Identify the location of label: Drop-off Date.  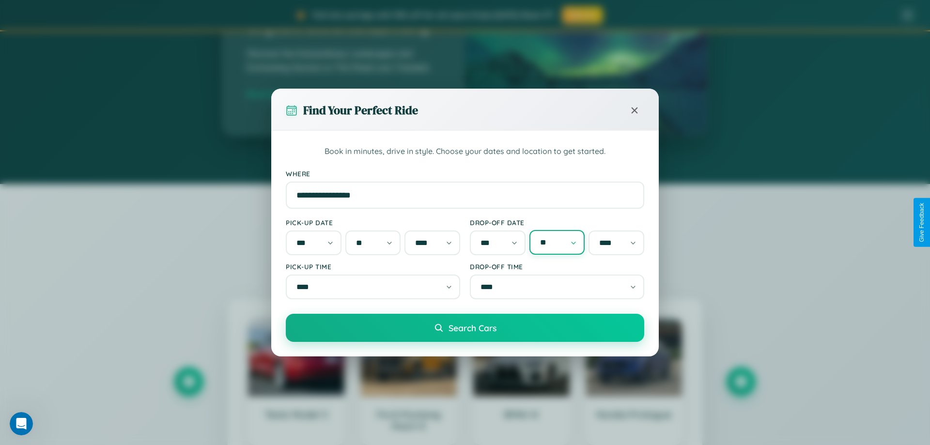
(557, 222).